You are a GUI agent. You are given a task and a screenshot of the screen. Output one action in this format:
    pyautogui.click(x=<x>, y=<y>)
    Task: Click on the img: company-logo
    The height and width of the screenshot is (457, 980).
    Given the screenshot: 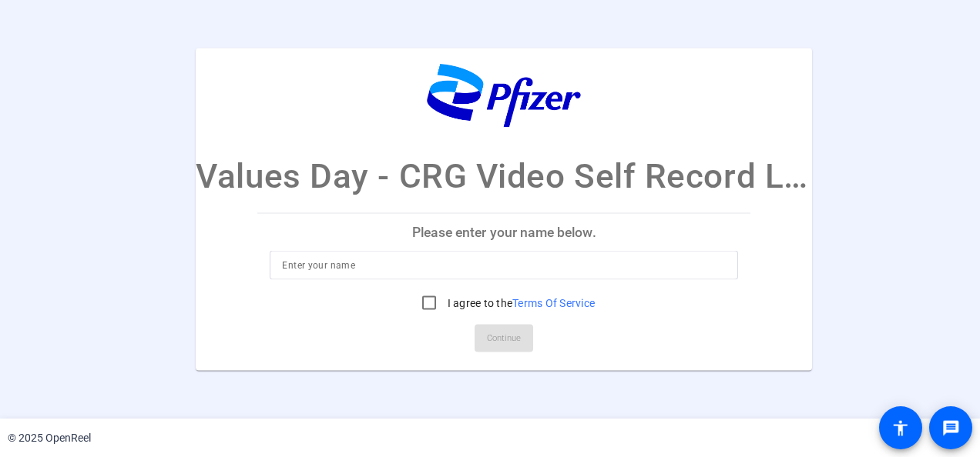 What is the action you would take?
    pyautogui.click(x=504, y=95)
    